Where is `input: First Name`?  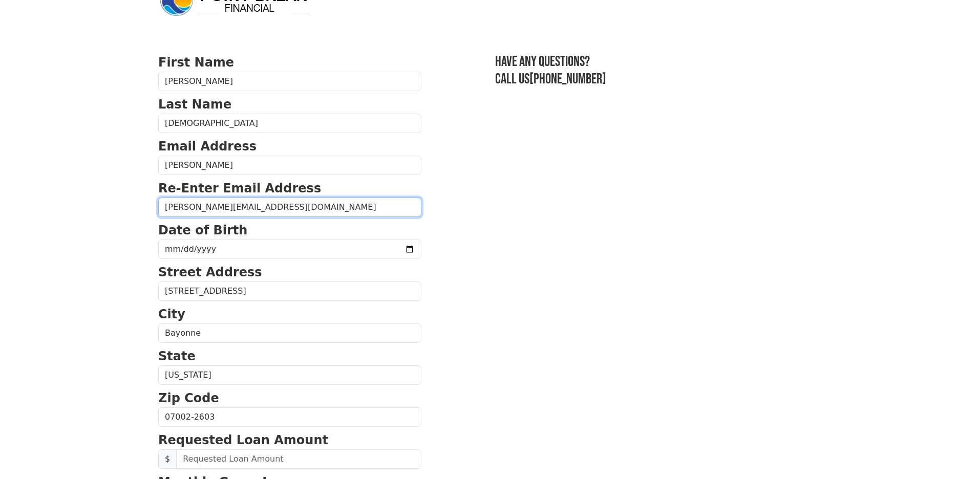
input: First Name is located at coordinates (290, 81).